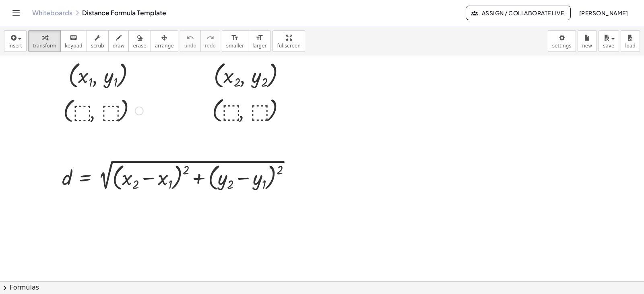 The width and height of the screenshot is (644, 294). What do you see at coordinates (139, 46) in the screenshot?
I see `span: erase` at bounding box center [139, 46].